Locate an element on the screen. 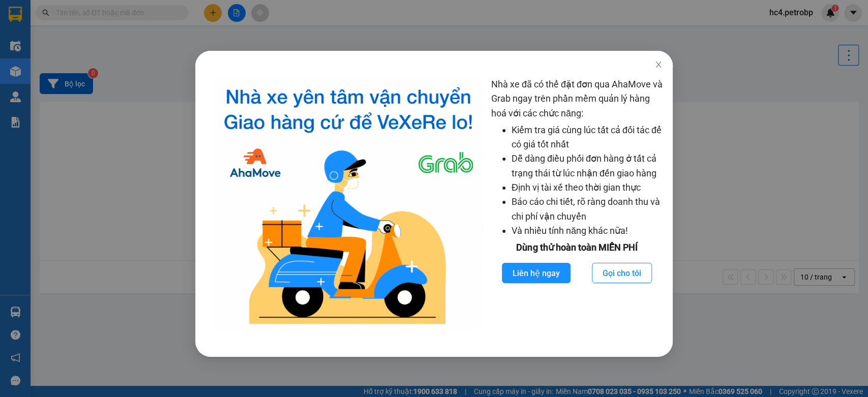  li: Định vị tài xế theo thời gian thực is located at coordinates (587, 188).